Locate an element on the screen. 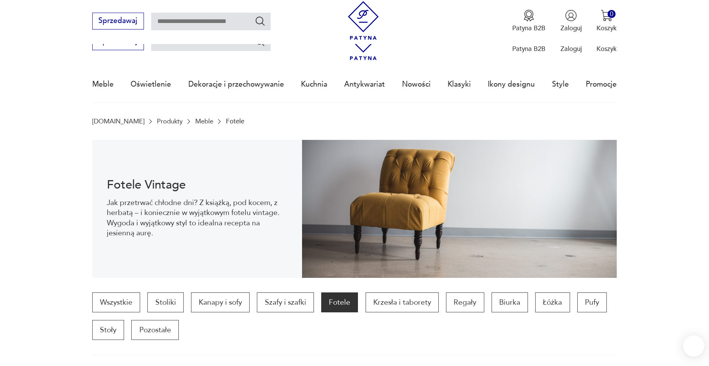 Image resolution: width=709 pixels, height=366 pixels. div: 0 is located at coordinates (612, 14).